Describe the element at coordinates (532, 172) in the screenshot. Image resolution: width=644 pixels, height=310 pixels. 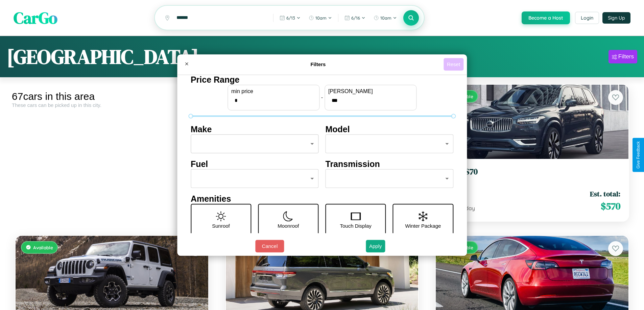
I see `h3: Volvo S70` at that location.